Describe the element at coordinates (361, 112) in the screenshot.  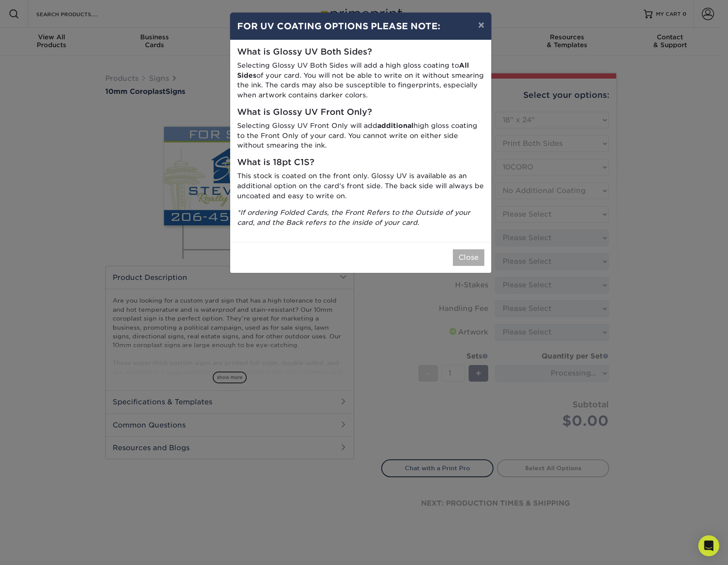
I see `h5: What is Glossy UV Front Only?` at that location.